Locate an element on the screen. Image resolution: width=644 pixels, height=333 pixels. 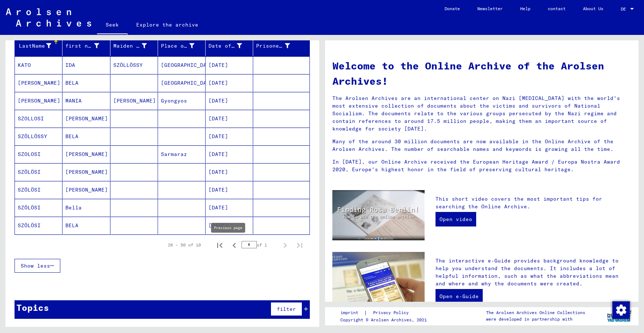
font: The interactive e-Guide provides background knowledge to help you understand the documents. It in... is located at coordinates (527, 272).